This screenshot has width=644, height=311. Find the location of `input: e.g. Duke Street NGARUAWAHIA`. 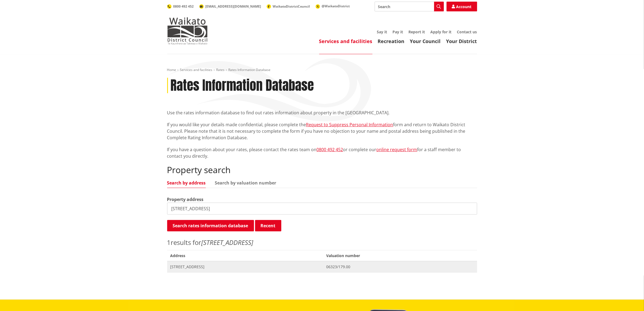

input: e.g. Duke Street NGARUAWAHIA is located at coordinates (322, 208).